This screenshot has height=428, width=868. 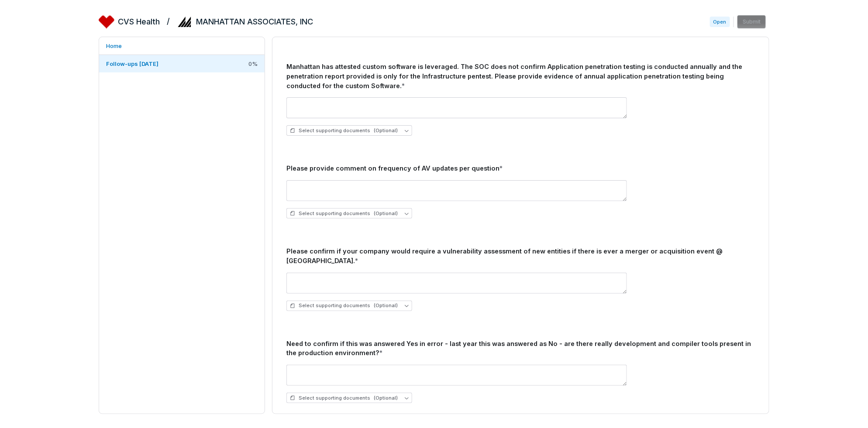 What do you see at coordinates (520, 76) in the screenshot?
I see `div: Manhattan has attested custom software is leveraged. The SOC does not confirm Application penetra...` at bounding box center [520, 76].